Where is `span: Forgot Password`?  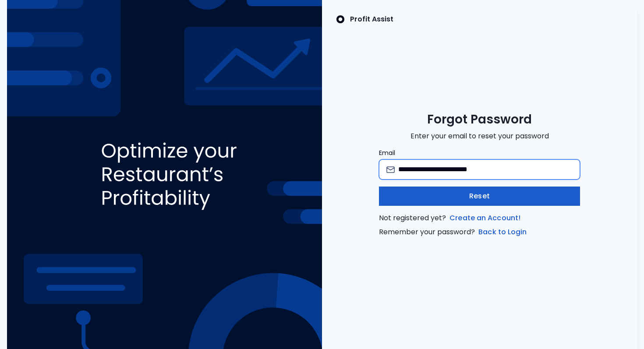
span: Forgot Password is located at coordinates (479, 119).